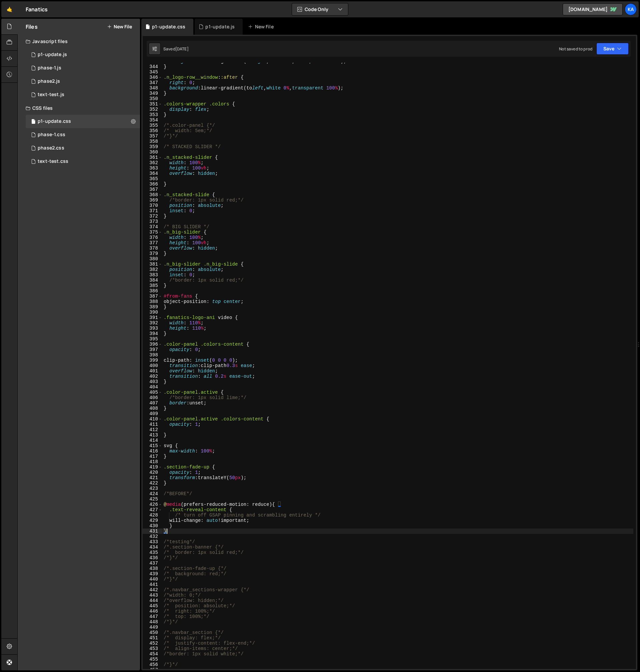  I want to click on div: 408, so click(152, 408).